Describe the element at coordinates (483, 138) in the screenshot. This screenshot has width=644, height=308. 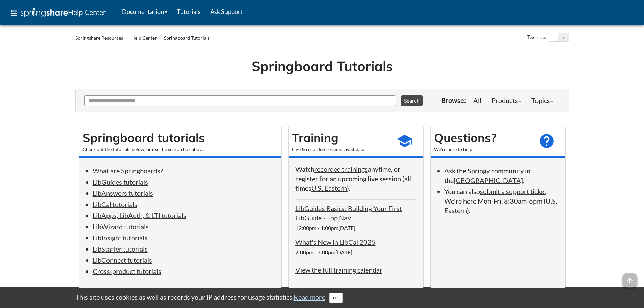
I see `h2: Questions?` at that location.